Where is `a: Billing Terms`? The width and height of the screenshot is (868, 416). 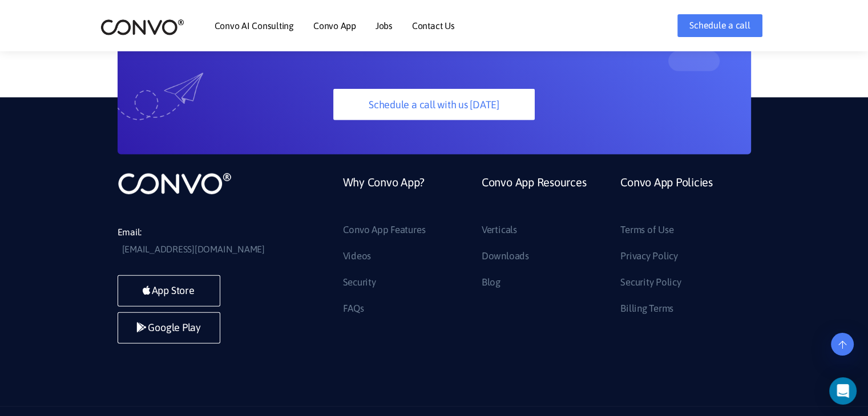 a: Billing Terms is located at coordinates (647, 309).